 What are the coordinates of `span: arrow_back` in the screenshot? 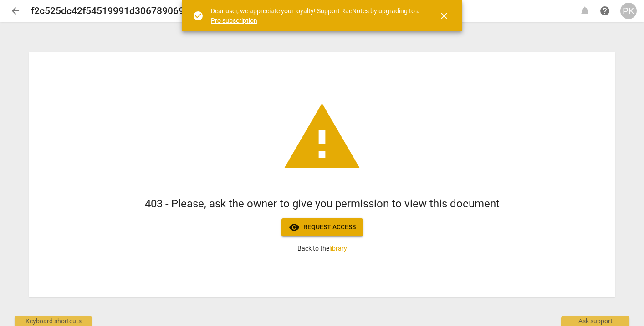 It's located at (16, 11).